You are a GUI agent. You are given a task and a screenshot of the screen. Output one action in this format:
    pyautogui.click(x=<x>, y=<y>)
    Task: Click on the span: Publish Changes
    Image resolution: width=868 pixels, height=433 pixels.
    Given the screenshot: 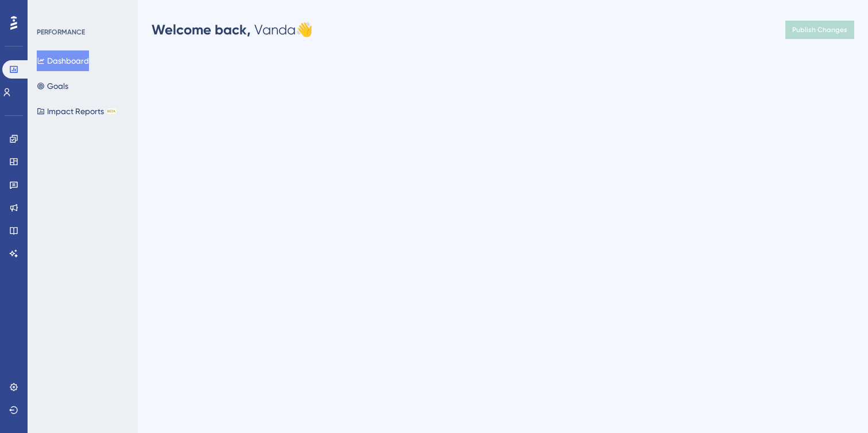 What is the action you would take?
    pyautogui.click(x=820, y=30)
    